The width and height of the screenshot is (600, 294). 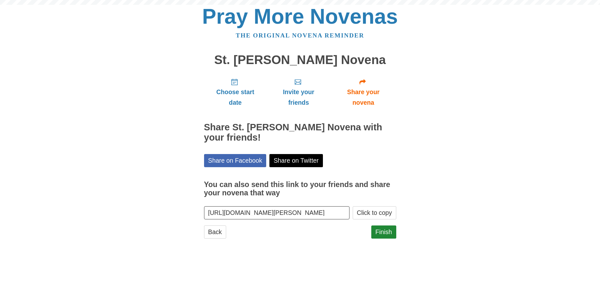 What do you see at coordinates (300, 35) in the screenshot?
I see `a: The original novena reminder` at bounding box center [300, 35].